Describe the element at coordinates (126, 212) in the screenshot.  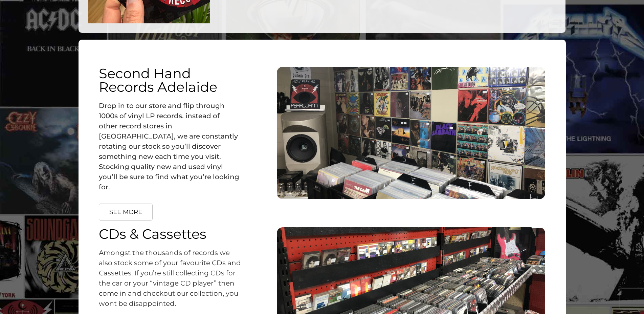
I see `a: SEE MORE` at that location.